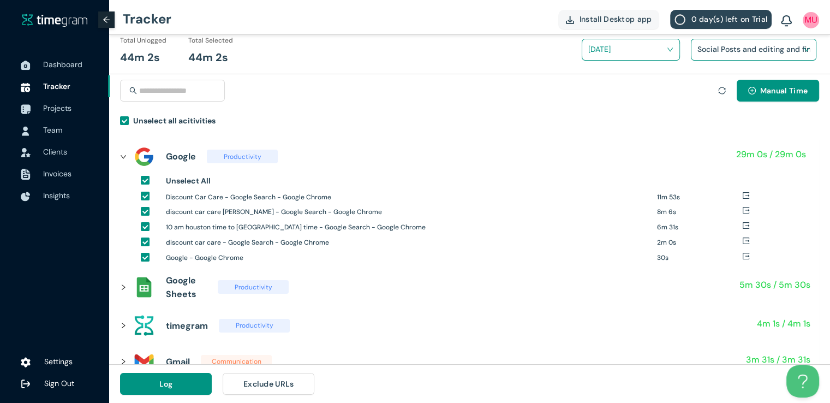 The width and height of the screenshot is (830, 403). What do you see at coordinates (268, 383) in the screenshot?
I see `button: Exclude URLs` at bounding box center [268, 383].